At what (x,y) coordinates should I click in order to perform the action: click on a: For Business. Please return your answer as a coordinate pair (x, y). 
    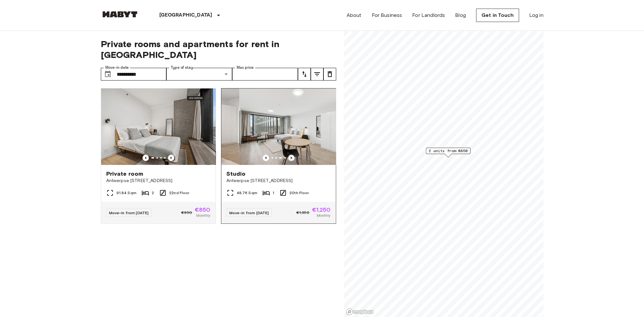
    Looking at the image, I should click on (387, 16).